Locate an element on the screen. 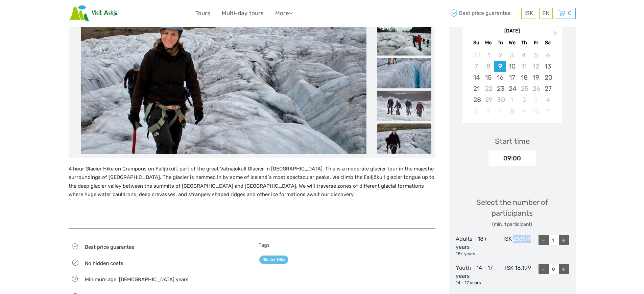 This screenshot has height=294, width=644. div: EN is located at coordinates (546, 13).